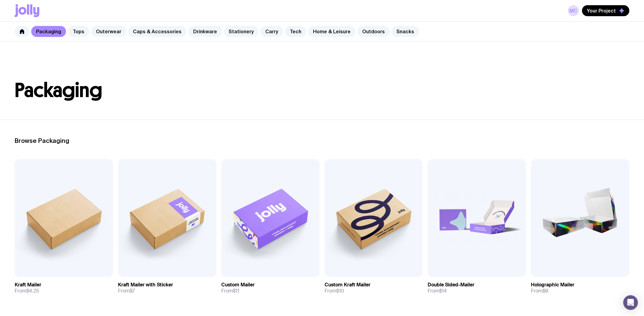 The image size is (644, 316). I want to click on h3: Holographic Mailer, so click(552, 285).